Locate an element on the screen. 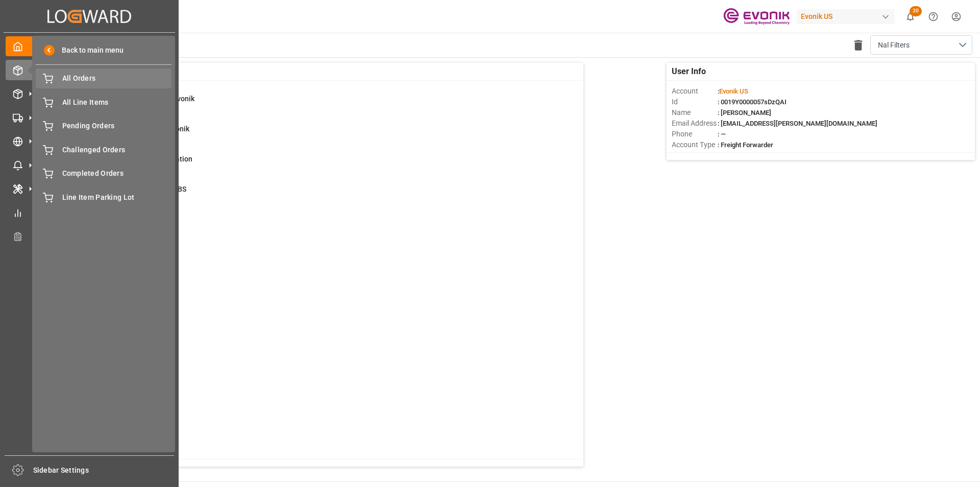 The image size is (980, 487). span: Phone is located at coordinates (695, 133).